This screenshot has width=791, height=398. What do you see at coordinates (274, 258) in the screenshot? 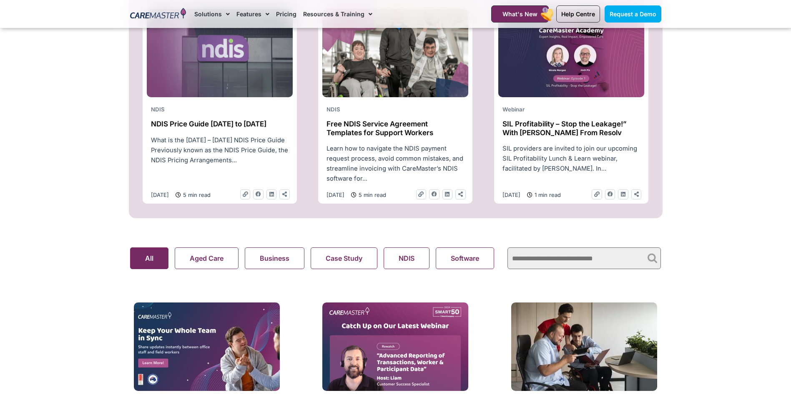
I see `button: Business` at bounding box center [274, 258].